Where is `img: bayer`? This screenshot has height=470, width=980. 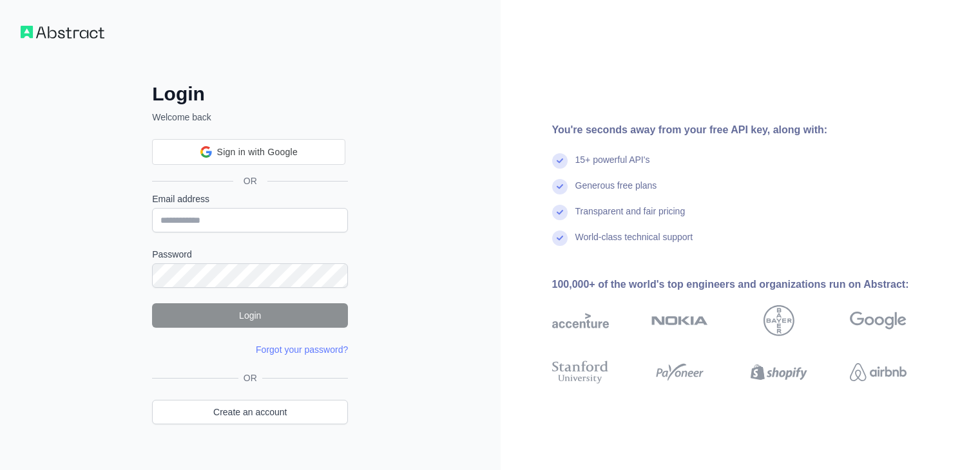
img: bayer is located at coordinates (779, 320).